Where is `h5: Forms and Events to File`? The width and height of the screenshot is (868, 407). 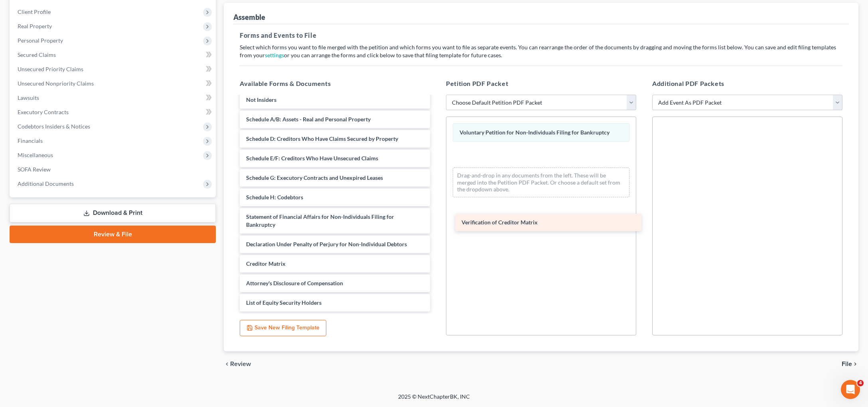 h5: Forms and Events to File is located at coordinates (541, 35).